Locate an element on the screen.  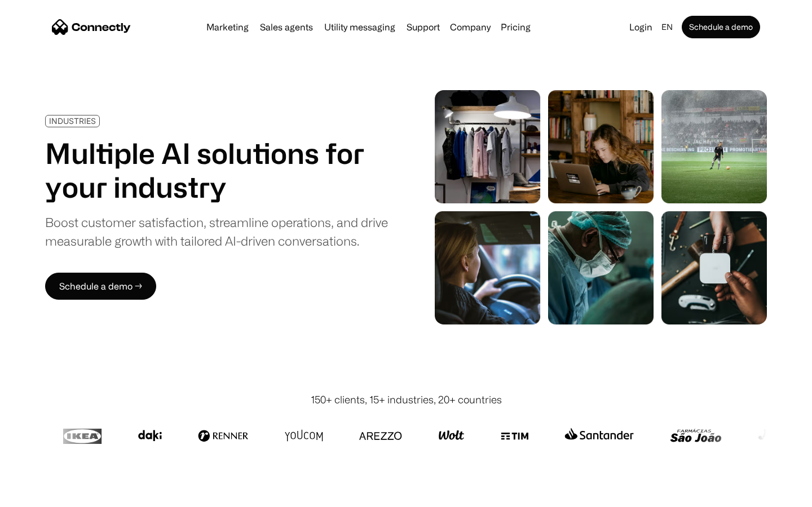
div: 150+ clients, 15+ industries, 20+ countries is located at coordinates (406, 400).